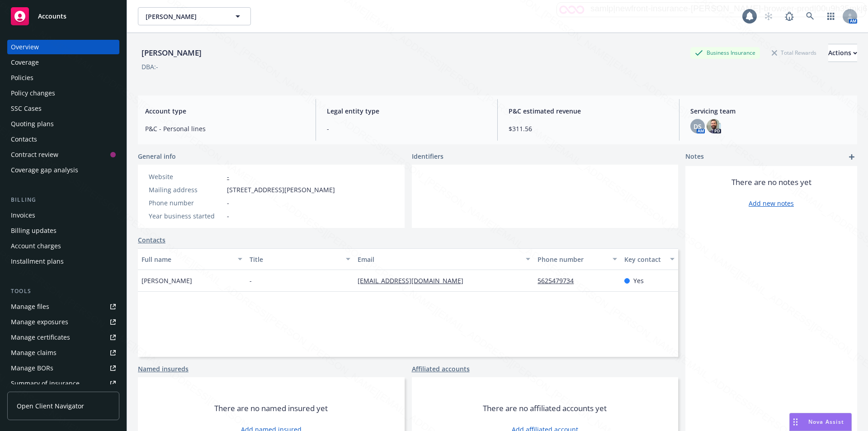 The image size is (868, 431). What do you see at coordinates (843, 53) in the screenshot?
I see `button: Actions` at bounding box center [843, 53].